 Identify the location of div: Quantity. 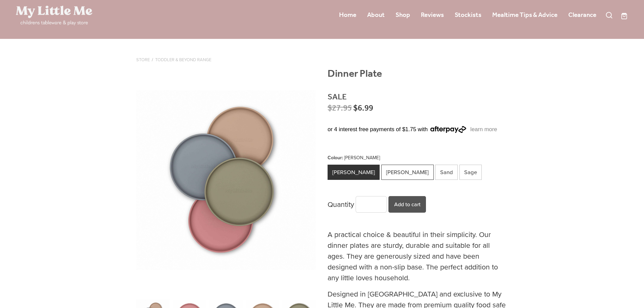
(358, 204).